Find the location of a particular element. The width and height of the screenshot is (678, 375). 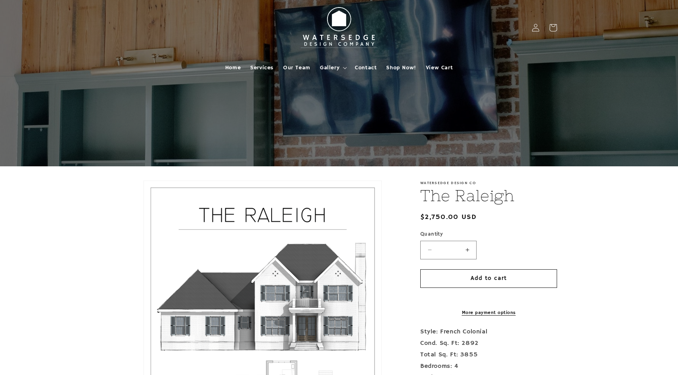

span: View Cart is located at coordinates (439, 68).